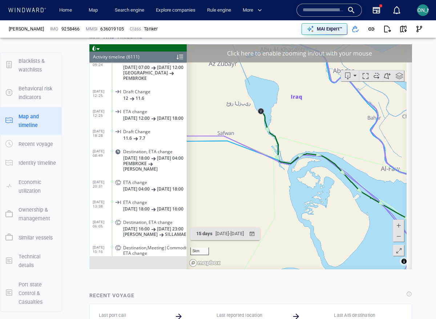 The width and height of the screenshot is (436, 319). Describe the element at coordinates (254, 10) in the screenshot. I see `button: More` at that location.